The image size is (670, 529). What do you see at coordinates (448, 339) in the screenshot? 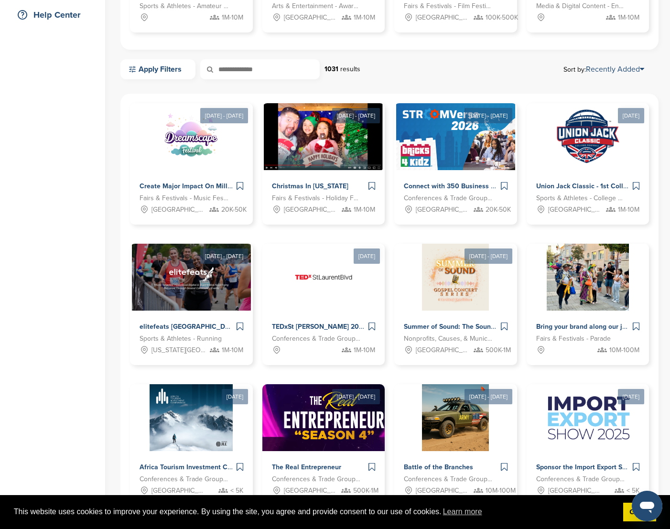
I see `span: Nonprofits, Causes, & Municipalities - Homelessness` at bounding box center [448, 339].